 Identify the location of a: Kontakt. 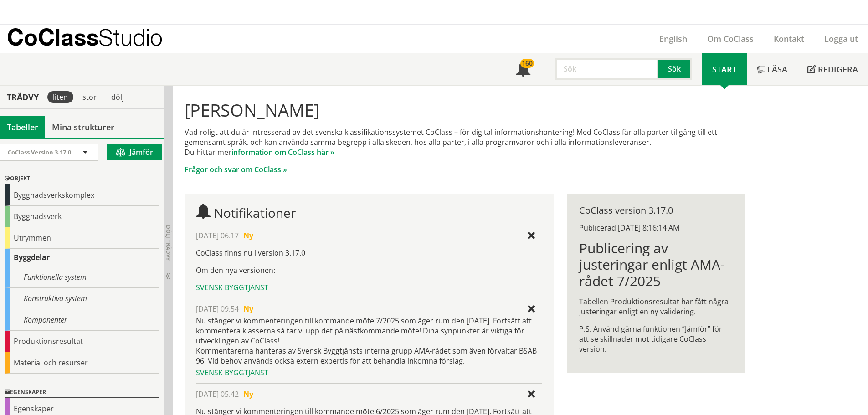
(789, 39).